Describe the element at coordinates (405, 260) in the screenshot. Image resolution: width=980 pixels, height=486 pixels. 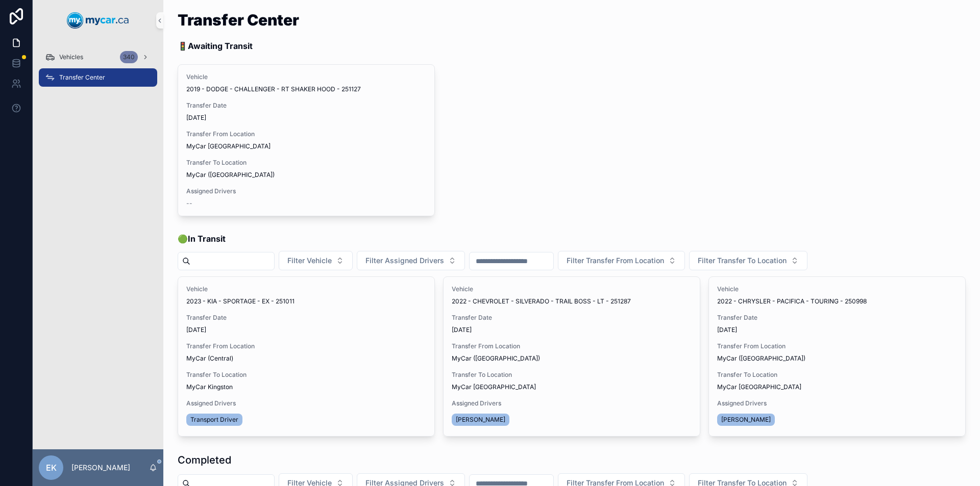
I see `span: Filter Assigned Drivers` at that location.